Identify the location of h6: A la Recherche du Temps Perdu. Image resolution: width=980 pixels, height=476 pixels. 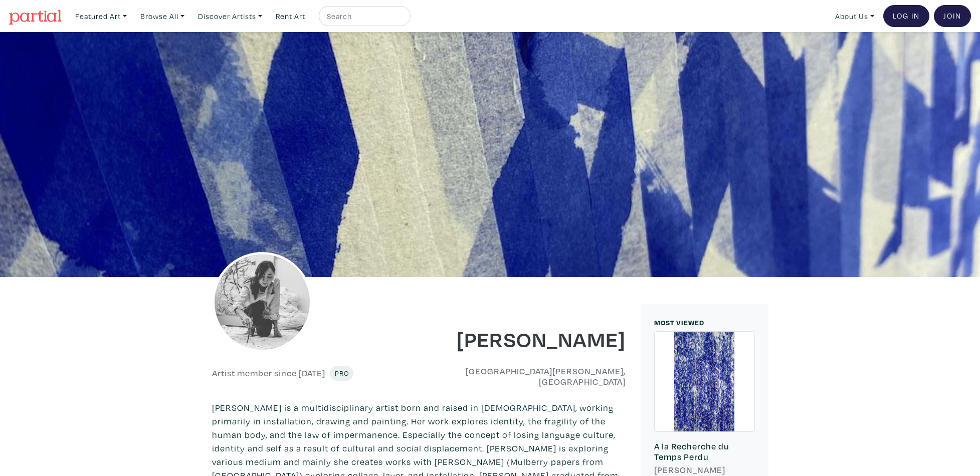
(704, 451).